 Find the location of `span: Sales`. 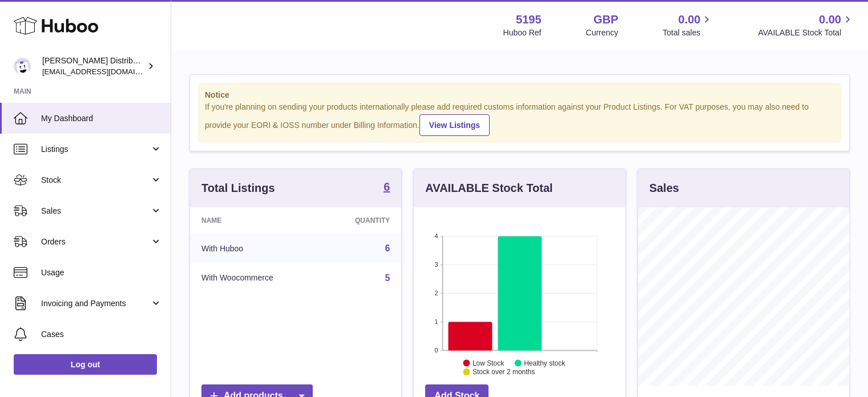

span: Sales is located at coordinates (95, 211).